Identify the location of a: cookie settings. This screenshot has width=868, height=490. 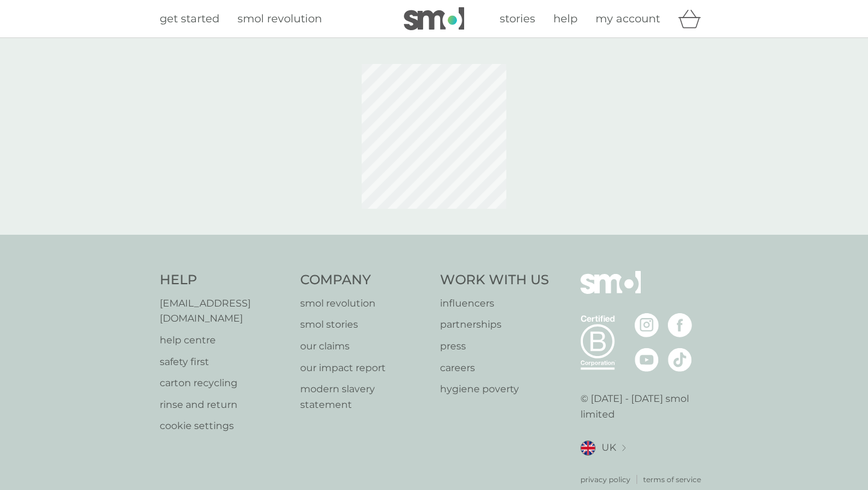
(224, 426).